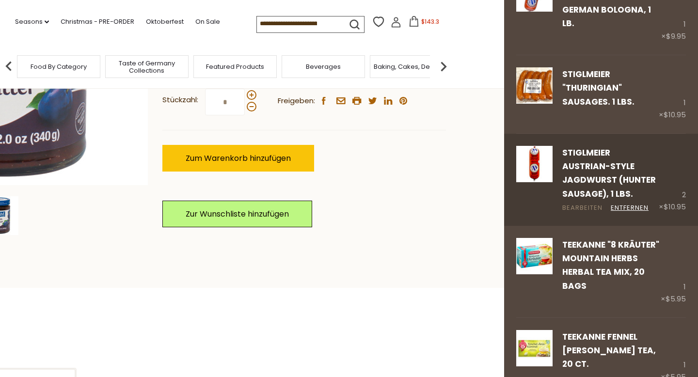 The height and width of the screenshot is (377, 698). Describe the element at coordinates (534, 85) in the screenshot. I see `img: Stiglmeier "Thuringian" Sausages. 1 lbs.` at that location.